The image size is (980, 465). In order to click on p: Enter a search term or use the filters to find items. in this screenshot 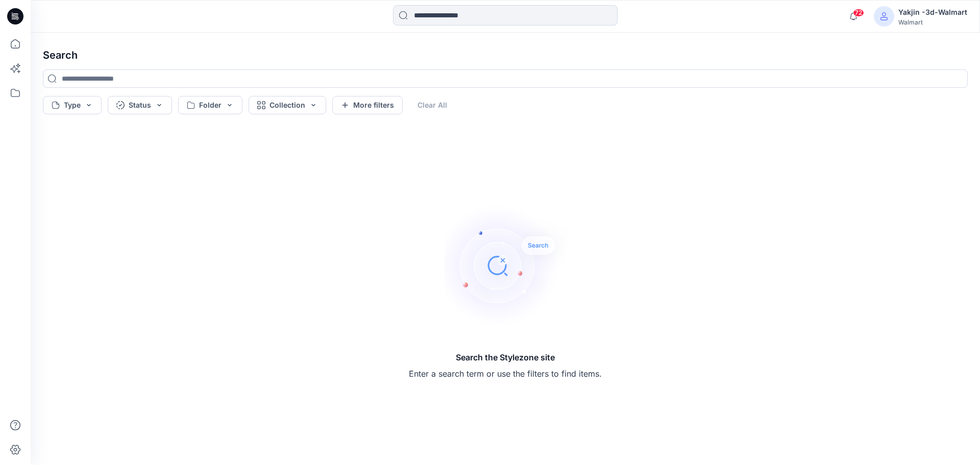, I will do `click(505, 373)`.